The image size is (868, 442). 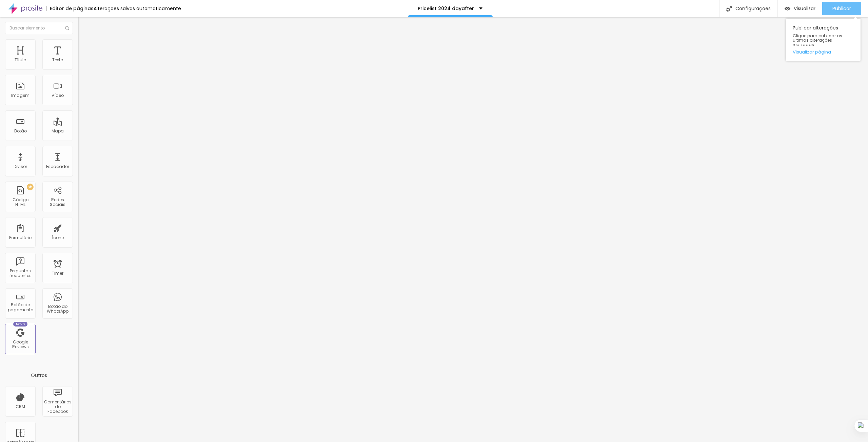 What do you see at coordinates (823, 40) in the screenshot?
I see `span: Clique para publicar as ultimas alterações reaizadas` at bounding box center [823, 40].